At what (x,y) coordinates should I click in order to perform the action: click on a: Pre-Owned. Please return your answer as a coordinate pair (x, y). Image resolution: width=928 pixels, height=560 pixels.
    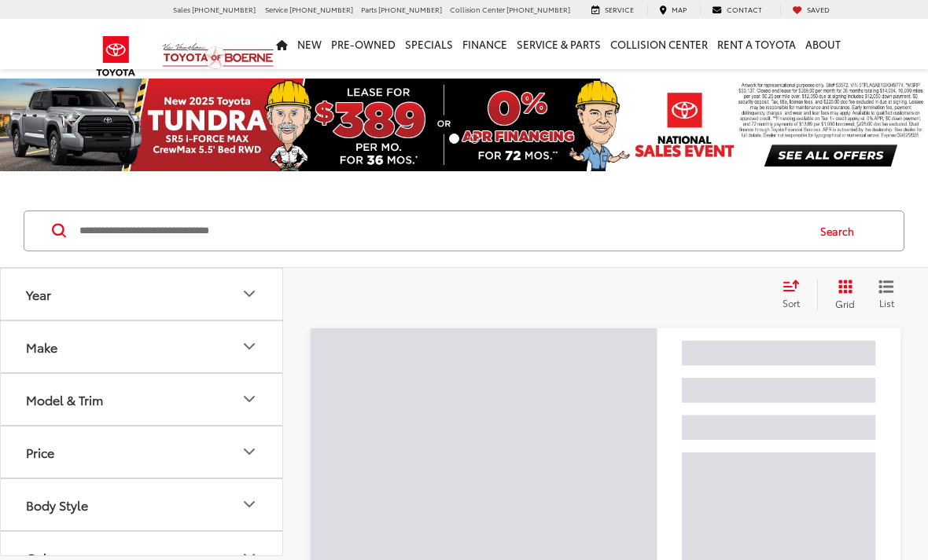
    Looking at the image, I should click on (363, 44).